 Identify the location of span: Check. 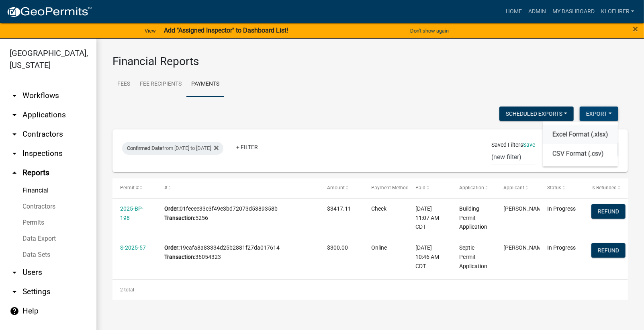
(379, 209).